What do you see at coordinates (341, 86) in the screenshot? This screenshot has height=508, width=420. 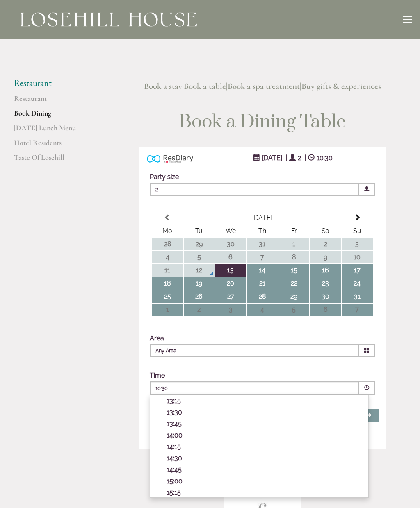 I see `a: Buy gifts & experiences` at bounding box center [341, 86].